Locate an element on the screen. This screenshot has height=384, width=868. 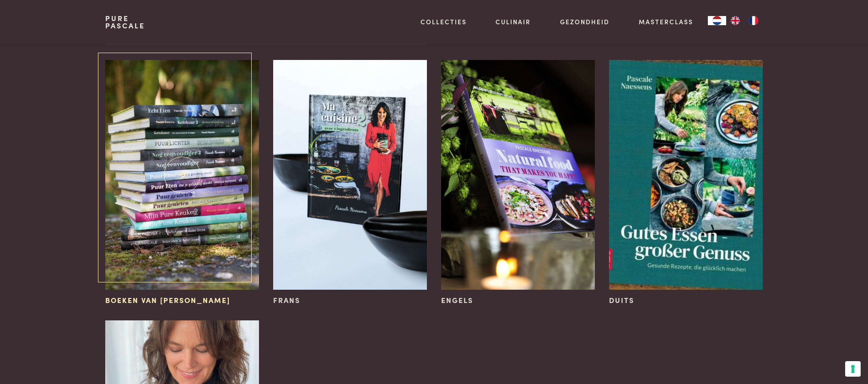
a: Collecties is located at coordinates (444, 22).